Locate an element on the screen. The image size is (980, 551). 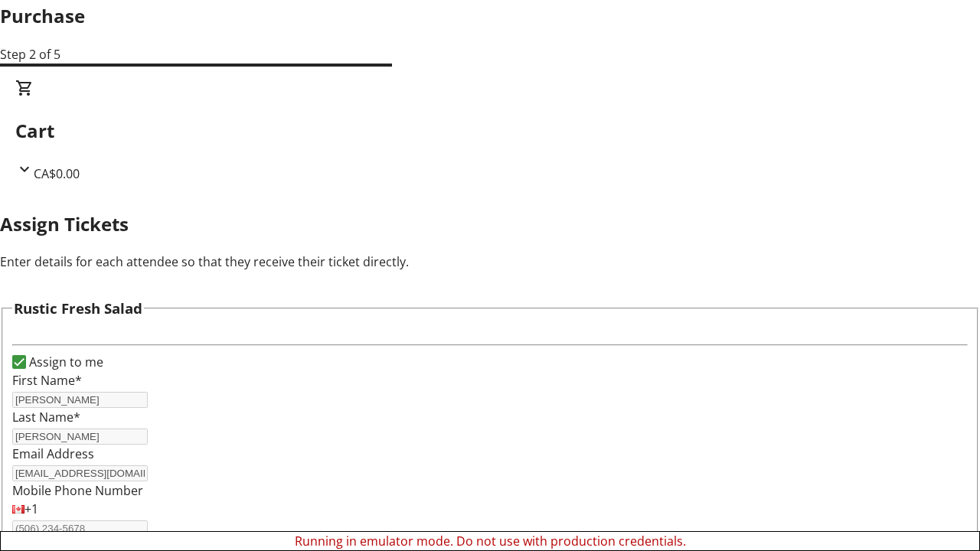
input: (506) 234-5678 is located at coordinates (80, 528).